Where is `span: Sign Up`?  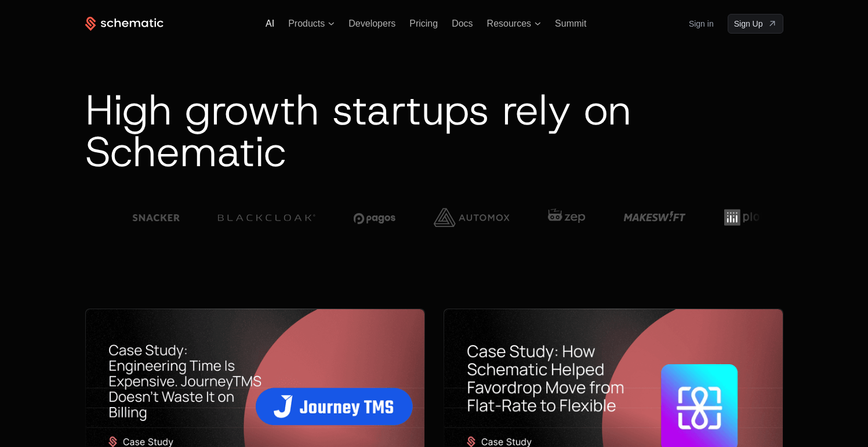
span: Sign Up is located at coordinates (748, 24).